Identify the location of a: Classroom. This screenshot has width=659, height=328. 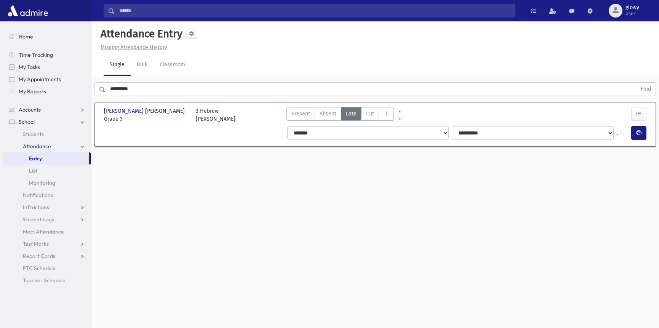
(172, 65).